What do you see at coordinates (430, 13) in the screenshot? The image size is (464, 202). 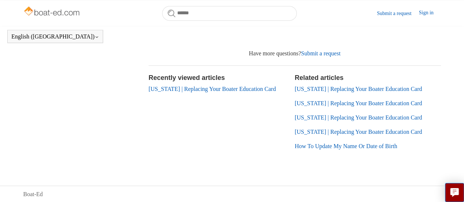 I see `a: Sign in` at bounding box center [430, 13].